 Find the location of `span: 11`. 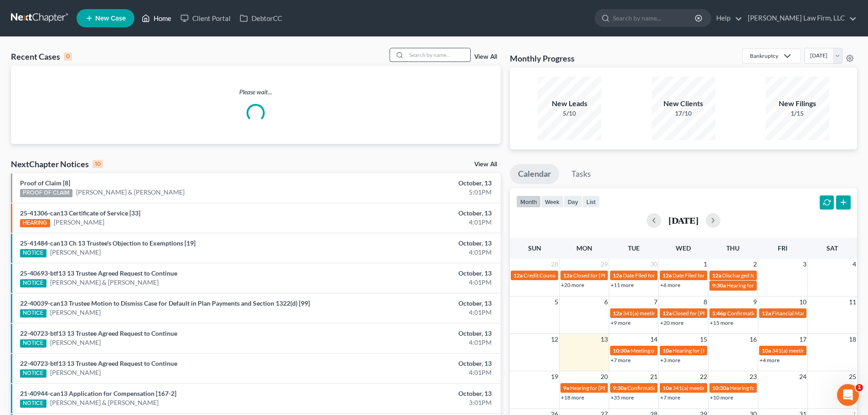

span: 11 is located at coordinates (852, 302).